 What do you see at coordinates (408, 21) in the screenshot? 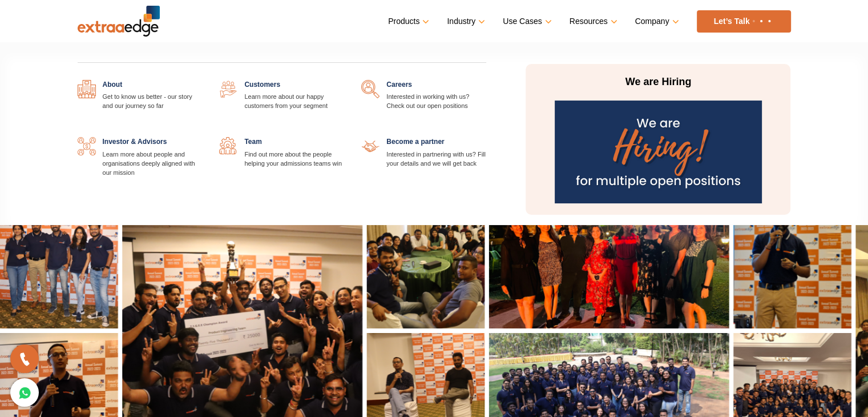
I see `a: Products` at bounding box center [408, 21].